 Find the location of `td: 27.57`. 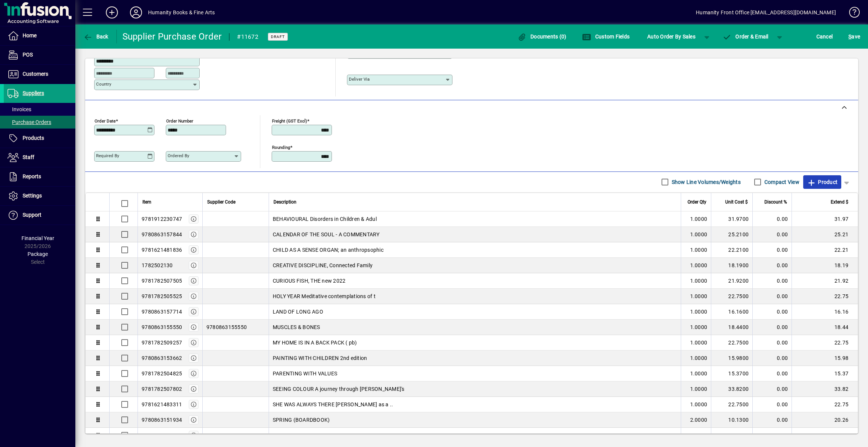

td: 27.57 is located at coordinates (824, 436).